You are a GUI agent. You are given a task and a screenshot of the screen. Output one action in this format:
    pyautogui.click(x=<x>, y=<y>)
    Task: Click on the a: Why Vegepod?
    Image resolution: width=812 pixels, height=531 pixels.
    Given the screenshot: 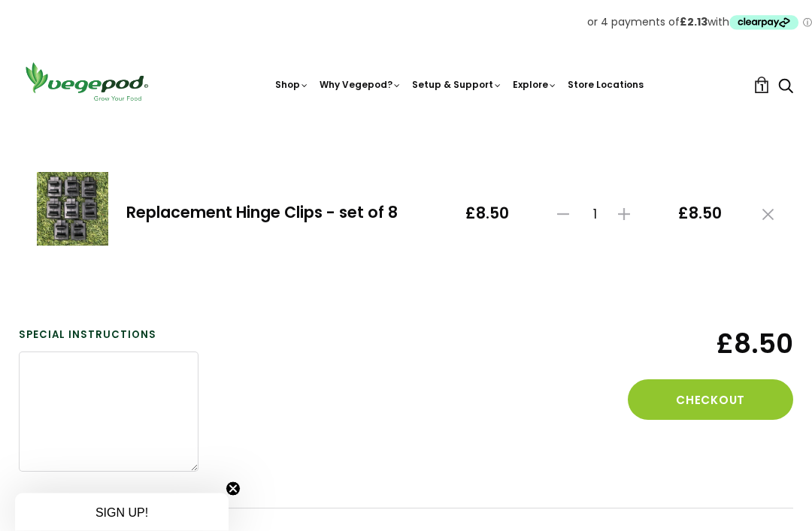 What is the action you would take?
    pyautogui.click(x=360, y=84)
    